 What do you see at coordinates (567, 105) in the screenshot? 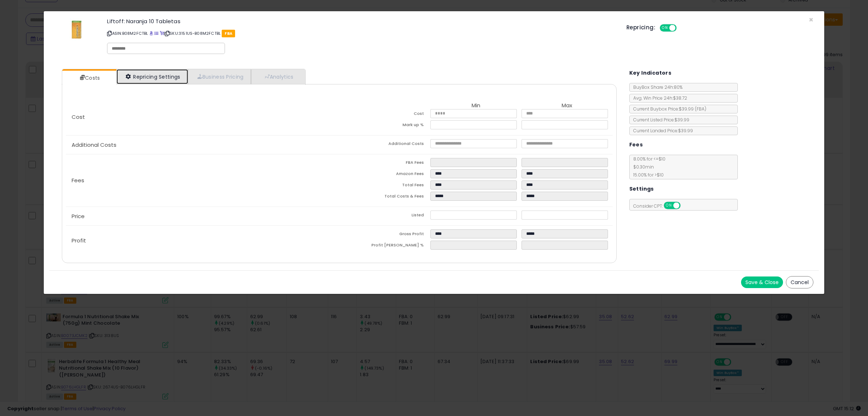
I see `th: Max` at bounding box center [567, 105].